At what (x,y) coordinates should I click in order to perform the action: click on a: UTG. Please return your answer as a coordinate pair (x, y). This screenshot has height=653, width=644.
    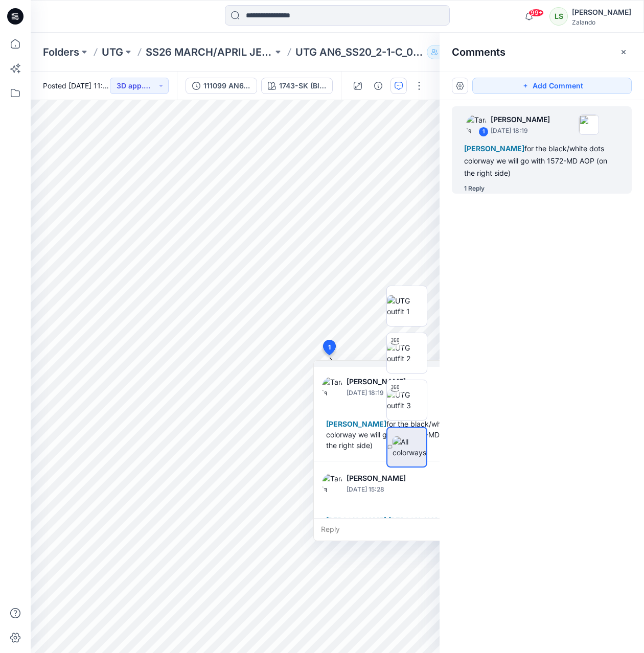
    Looking at the image, I should click on (113, 52).